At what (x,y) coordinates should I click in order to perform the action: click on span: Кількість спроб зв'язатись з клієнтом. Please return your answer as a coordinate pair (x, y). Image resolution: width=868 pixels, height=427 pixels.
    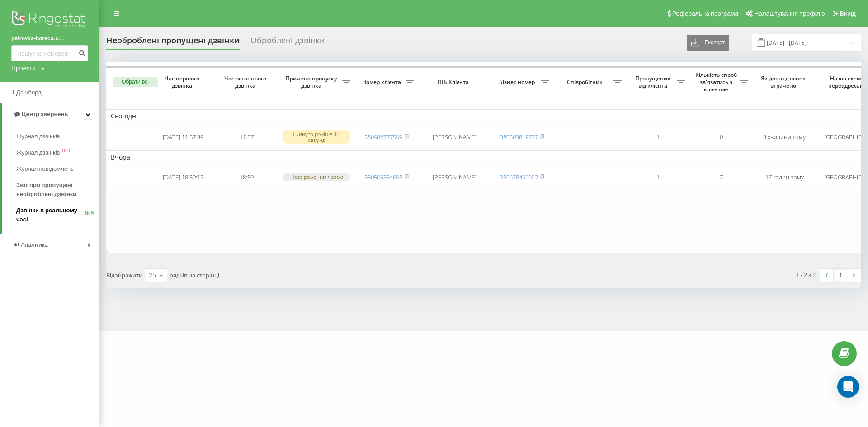
    Looking at the image, I should click on (717, 81).